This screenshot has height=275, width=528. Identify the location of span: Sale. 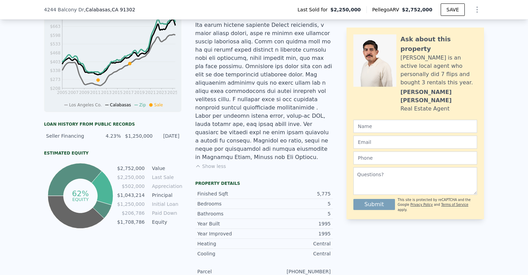
(158, 105).